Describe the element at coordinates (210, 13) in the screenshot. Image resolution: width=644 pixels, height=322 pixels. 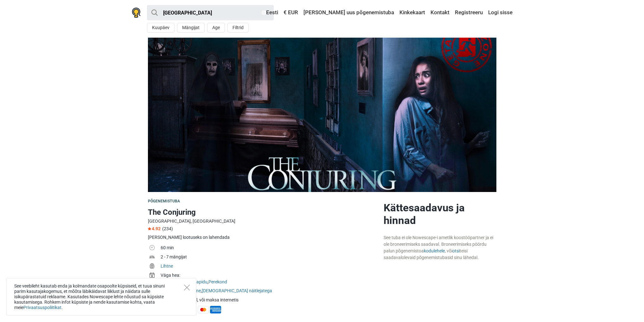
I see `input: proovi “Tallinn”` at that location.